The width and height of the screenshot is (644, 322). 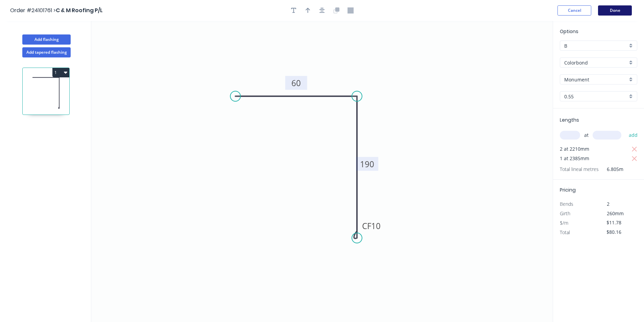 I want to click on span: 1 at 2385mm, so click(x=575, y=159).